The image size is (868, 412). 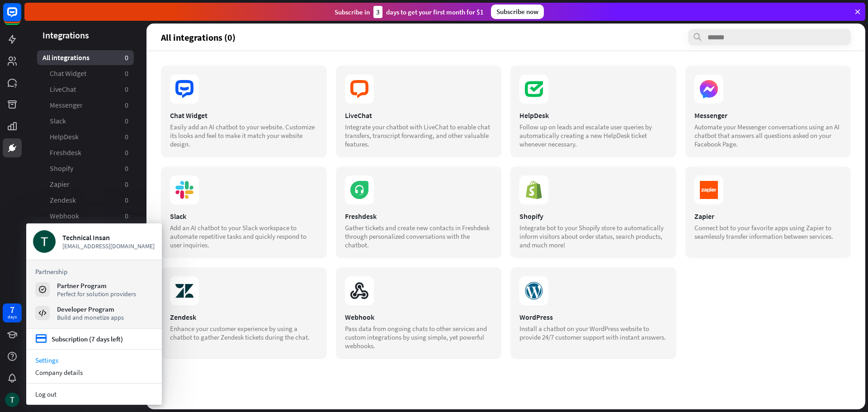 I want to click on div: Integrate your chatbot with LiveChat to enable chat transfers, transcript forwarding, and other v..., so click(x=419, y=135).